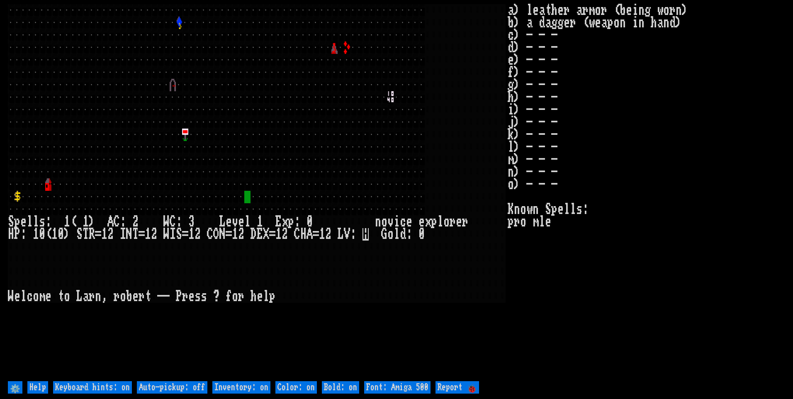 Image resolution: width=793 pixels, height=399 pixels. What do you see at coordinates (403, 234) in the screenshot?
I see `div: d` at bounding box center [403, 234].